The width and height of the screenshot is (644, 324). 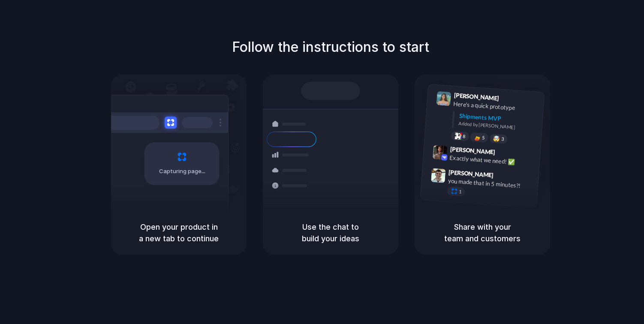 I want to click on div: Shipments MVP, so click(x=498, y=118).